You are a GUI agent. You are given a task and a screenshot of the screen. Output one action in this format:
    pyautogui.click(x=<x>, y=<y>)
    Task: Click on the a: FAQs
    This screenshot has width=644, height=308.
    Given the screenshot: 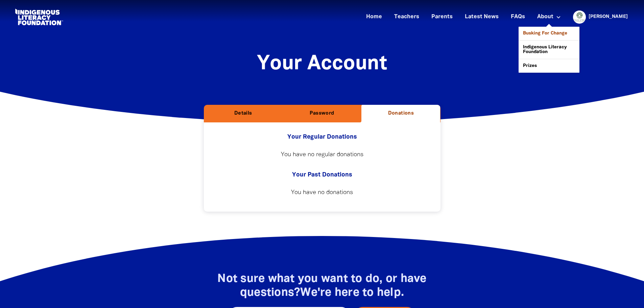 What is the action you would take?
    pyautogui.click(x=518, y=17)
    